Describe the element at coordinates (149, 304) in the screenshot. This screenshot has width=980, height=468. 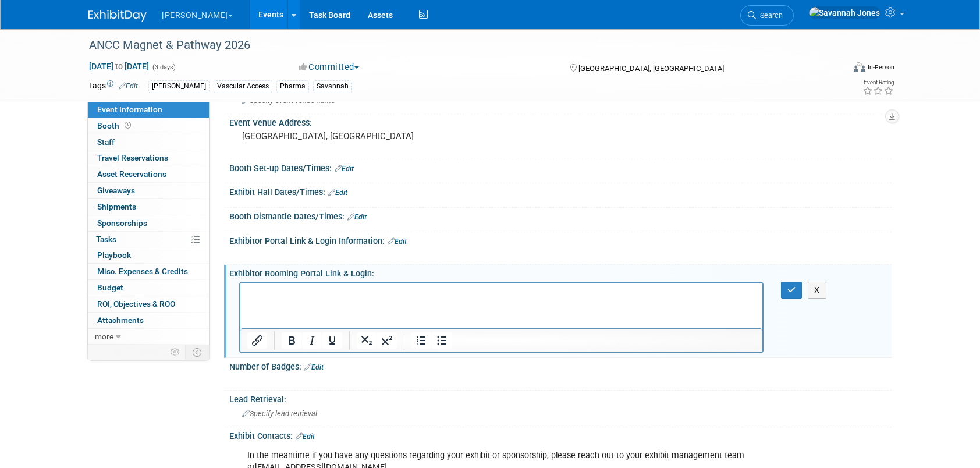
I see `a: ROI, Objectives & ROO` at that location.